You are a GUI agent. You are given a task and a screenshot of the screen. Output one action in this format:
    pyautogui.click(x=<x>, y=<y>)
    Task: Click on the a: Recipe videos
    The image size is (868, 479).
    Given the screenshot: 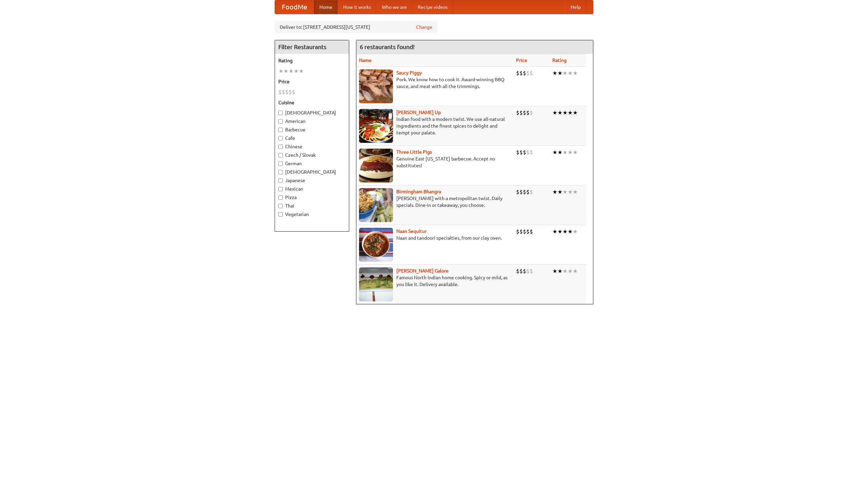 What is the action you would take?
    pyautogui.click(x=433, y=7)
    